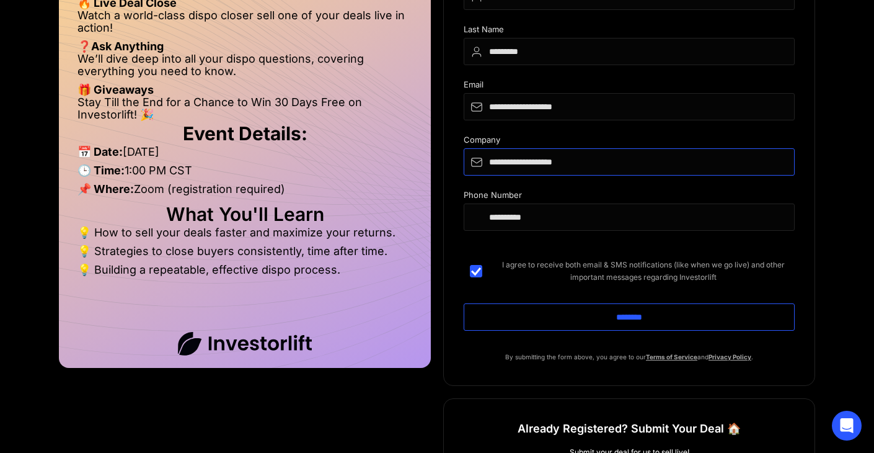  I want to click on strong: 📅 Date:, so click(100, 151).